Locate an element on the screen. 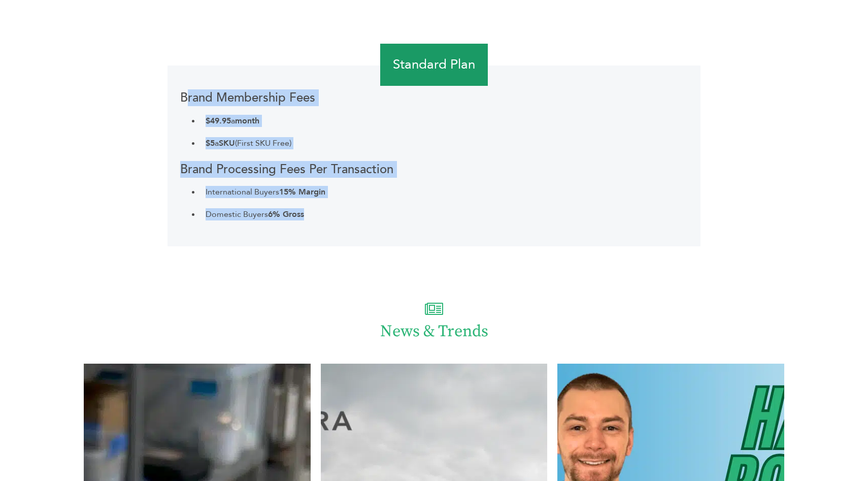  h2: Standard Plan is located at coordinates (434, 64).